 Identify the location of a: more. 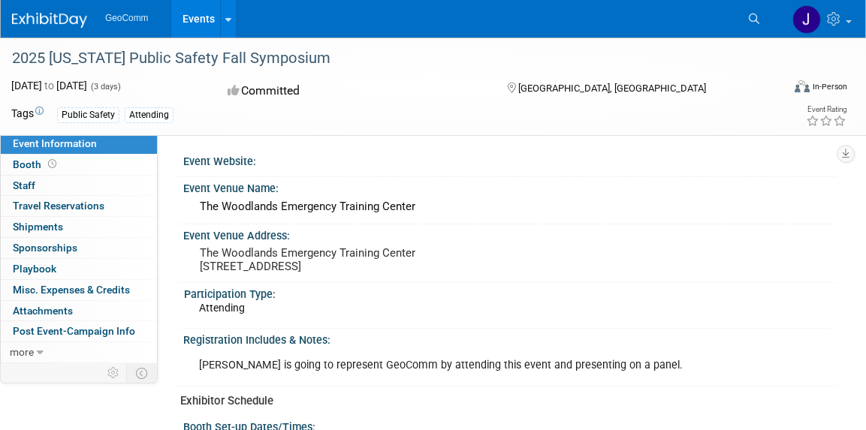
(79, 352).